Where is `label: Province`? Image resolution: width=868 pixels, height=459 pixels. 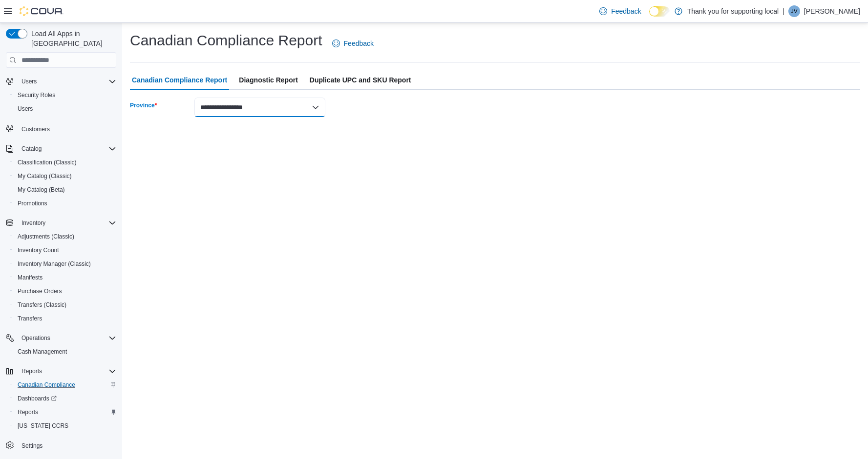
label: Province is located at coordinates (143, 105).